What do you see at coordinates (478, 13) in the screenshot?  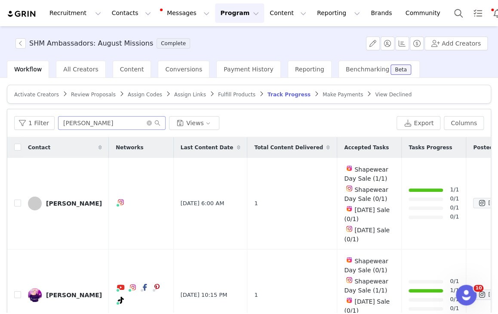 I see `a: Tasks` at bounding box center [478, 13].